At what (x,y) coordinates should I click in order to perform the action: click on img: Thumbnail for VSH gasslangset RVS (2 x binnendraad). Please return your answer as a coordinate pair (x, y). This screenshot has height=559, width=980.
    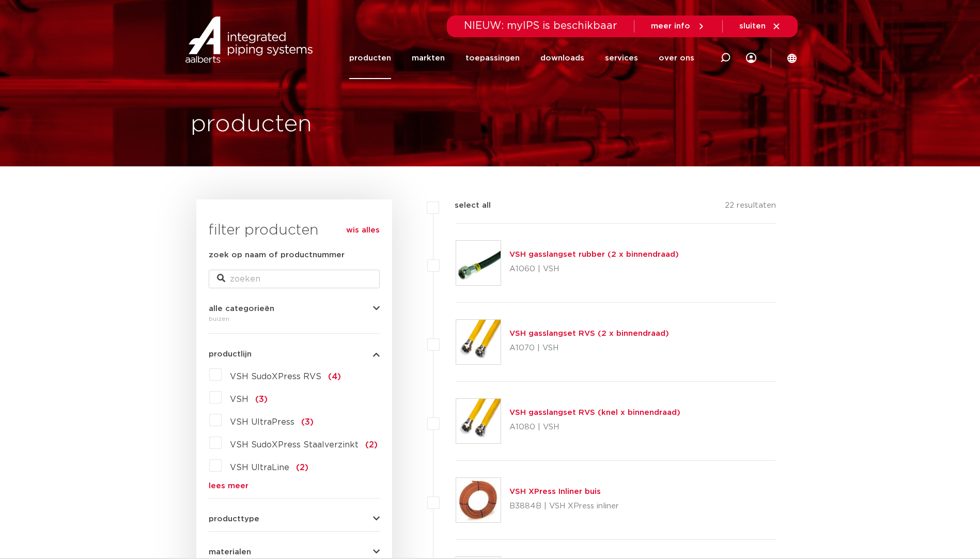
    Looking at the image, I should click on (479, 342).